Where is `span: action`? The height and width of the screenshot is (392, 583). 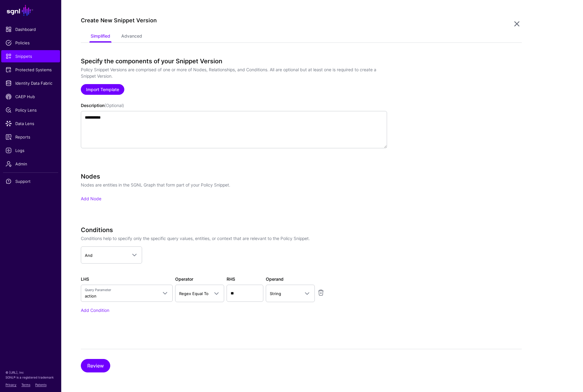
span: action is located at coordinates (91, 296).